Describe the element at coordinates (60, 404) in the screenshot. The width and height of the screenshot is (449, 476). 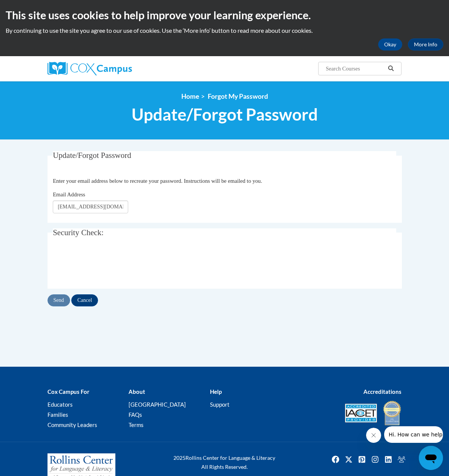
I see `a: Educators` at that location.